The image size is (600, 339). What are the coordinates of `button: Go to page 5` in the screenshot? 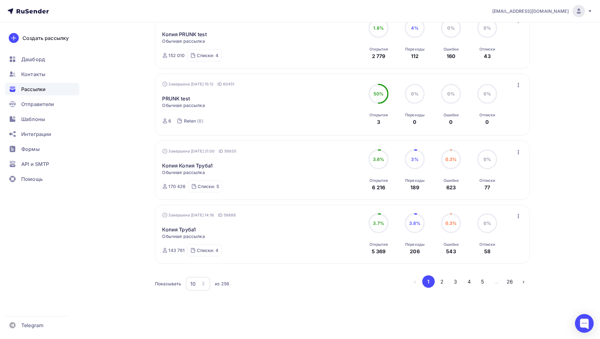 It's located at (483, 282).